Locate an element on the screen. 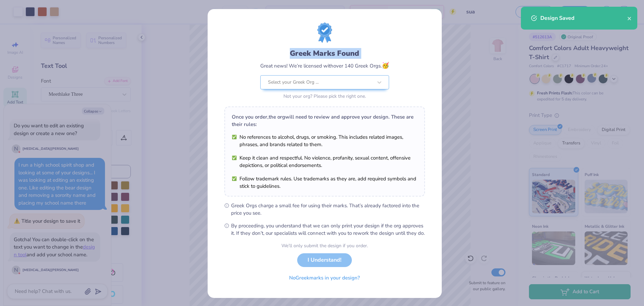  div: Design Saved is located at coordinates (583, 18).